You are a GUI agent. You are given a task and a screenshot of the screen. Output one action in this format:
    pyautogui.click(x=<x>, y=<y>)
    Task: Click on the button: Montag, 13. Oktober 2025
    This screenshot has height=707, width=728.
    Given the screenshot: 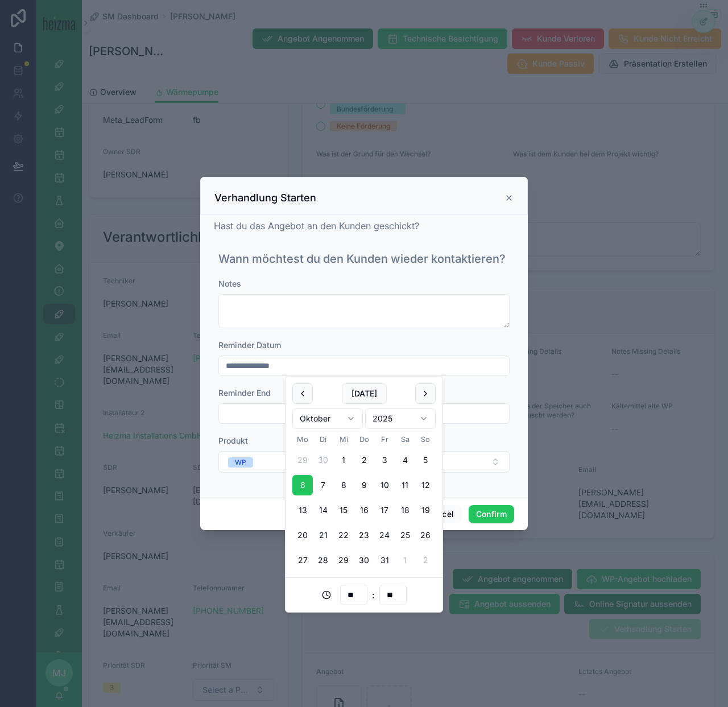 What is the action you would take?
    pyautogui.click(x=303, y=510)
    